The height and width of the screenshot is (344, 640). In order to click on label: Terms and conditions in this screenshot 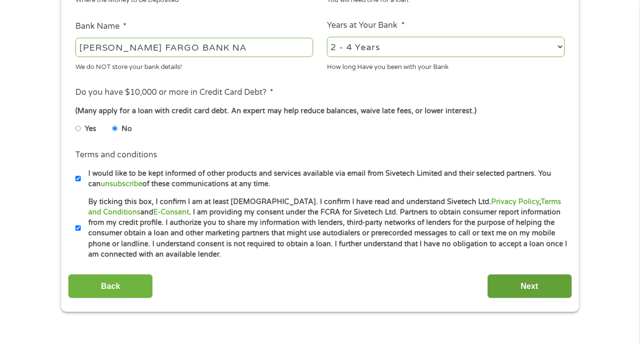, I will do `click(116, 155)`.